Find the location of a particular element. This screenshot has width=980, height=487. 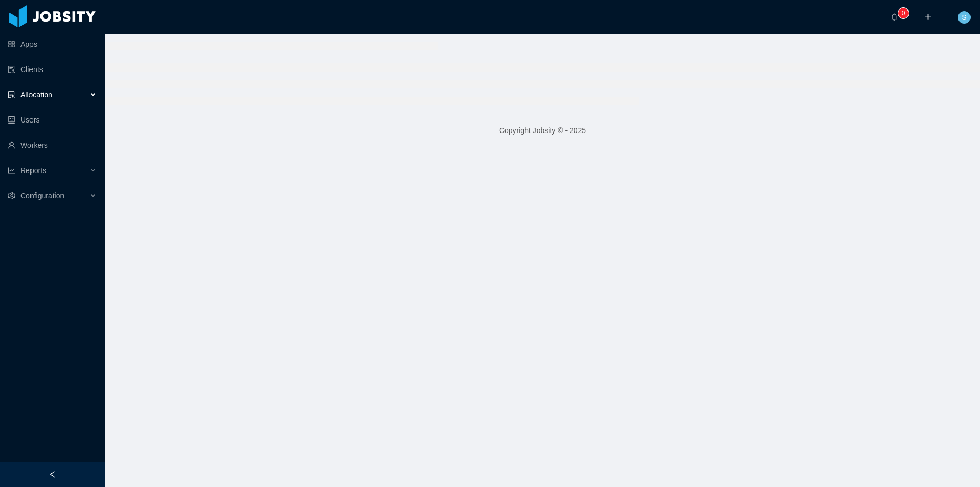

span: Configuration is located at coordinates (42, 196).